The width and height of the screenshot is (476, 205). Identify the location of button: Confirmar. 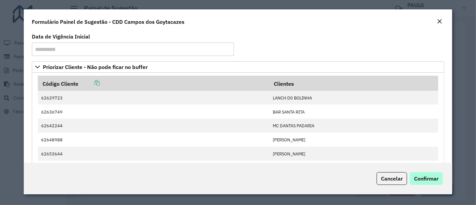
(426, 178).